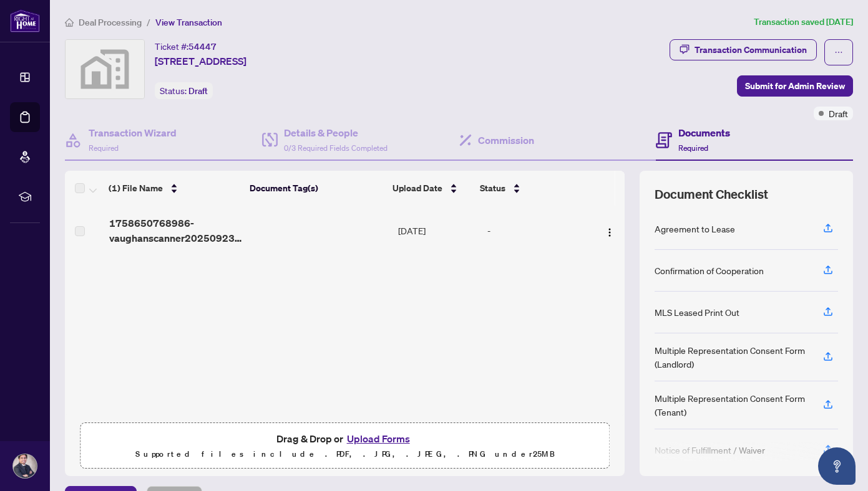  What do you see at coordinates (335, 133) in the screenshot?
I see `h4: Details & People` at bounding box center [335, 133].